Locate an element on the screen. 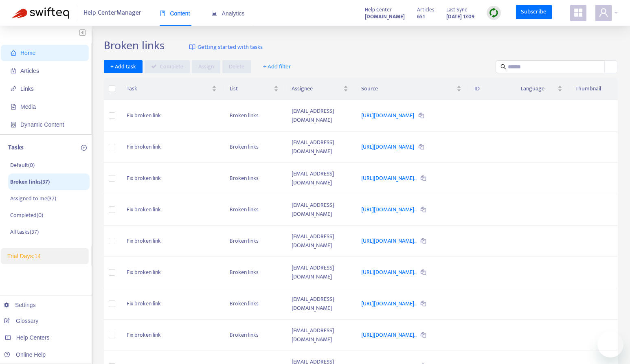 This screenshot has width=630, height=364. span: Trial Days: 14 is located at coordinates (24, 256).